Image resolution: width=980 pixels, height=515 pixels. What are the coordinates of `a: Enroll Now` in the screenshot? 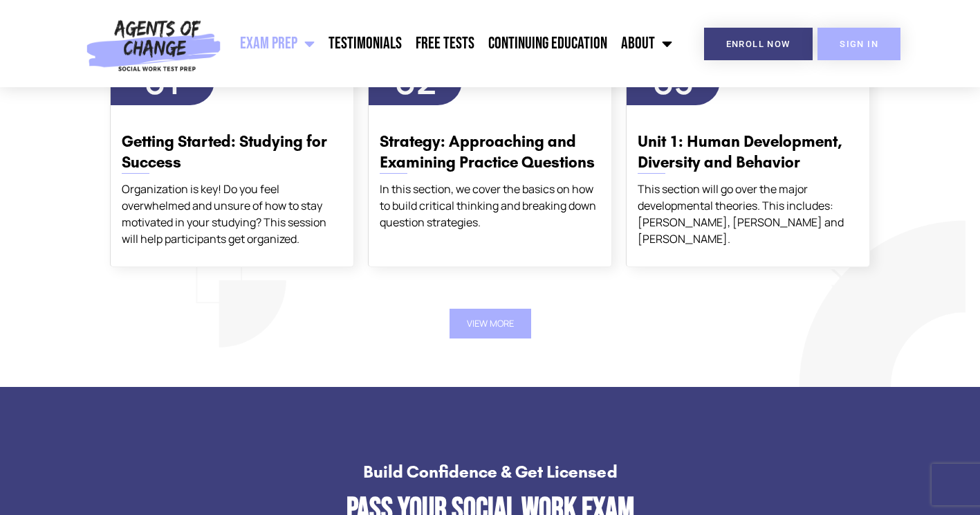 It's located at (758, 44).